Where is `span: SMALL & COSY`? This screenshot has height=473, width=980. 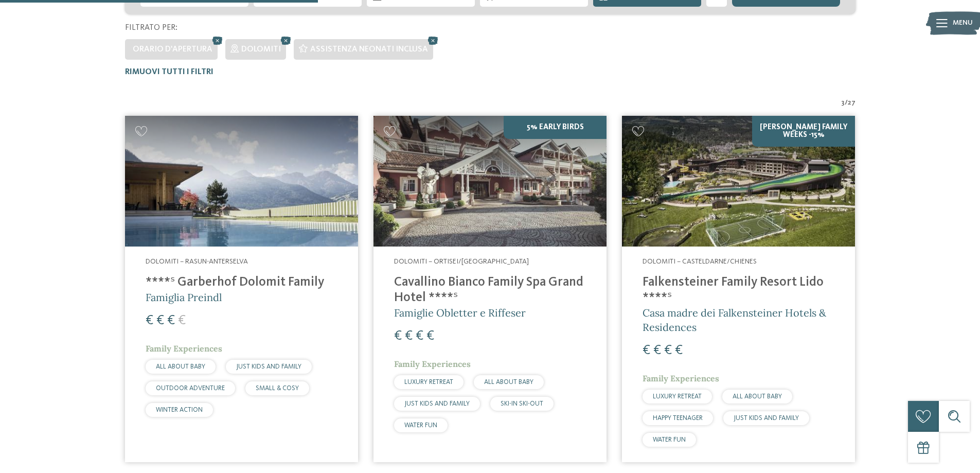
span: SMALL & COSY is located at coordinates (277, 388).